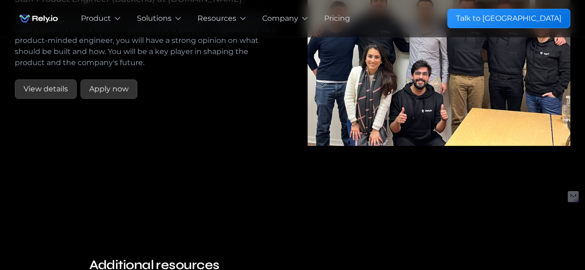  I want to click on div: Apply now, so click(109, 89).